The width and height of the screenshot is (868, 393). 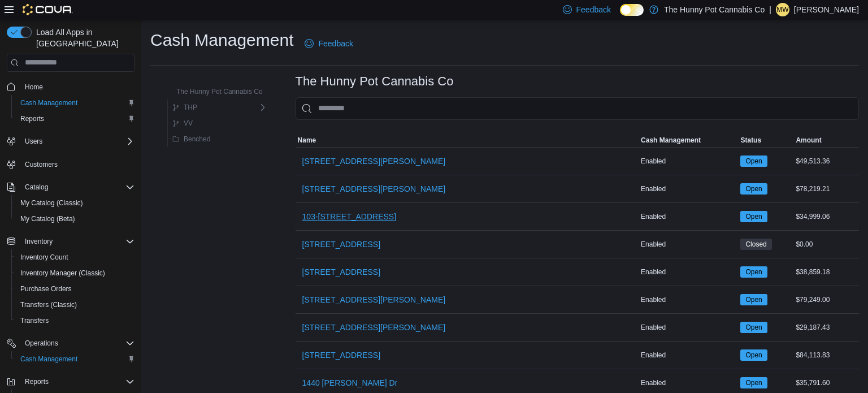 I want to click on input: Dark Mode, so click(x=632, y=10).